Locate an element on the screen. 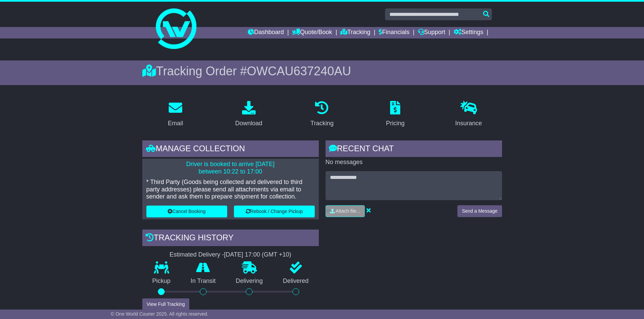 The image size is (644, 319). a: Pricing is located at coordinates (395, 115).